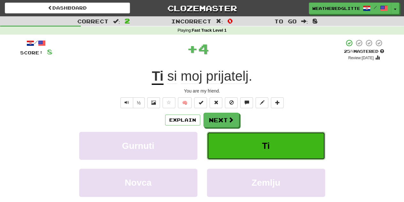 The image size is (404, 202). What do you see at coordinates (172, 76) in the screenshot?
I see `span: si` at bounding box center [172, 76].